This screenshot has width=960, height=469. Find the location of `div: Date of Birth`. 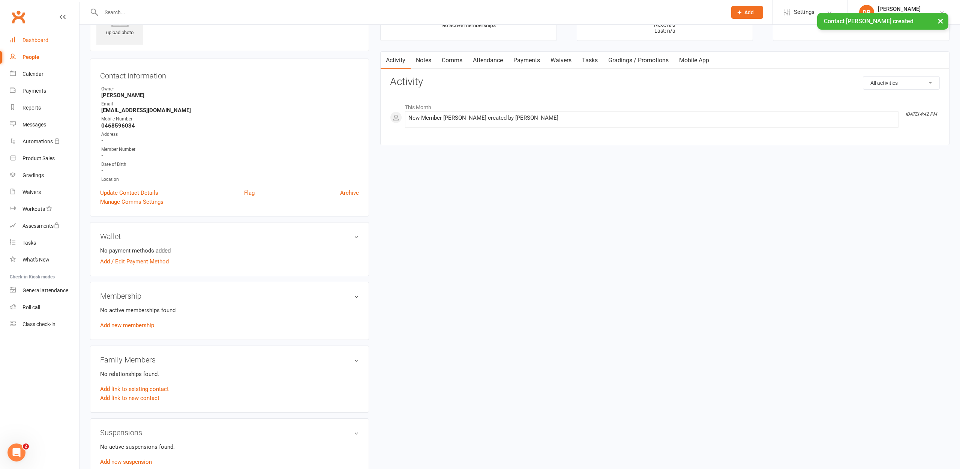

div: Date of Birth is located at coordinates (230, 164).